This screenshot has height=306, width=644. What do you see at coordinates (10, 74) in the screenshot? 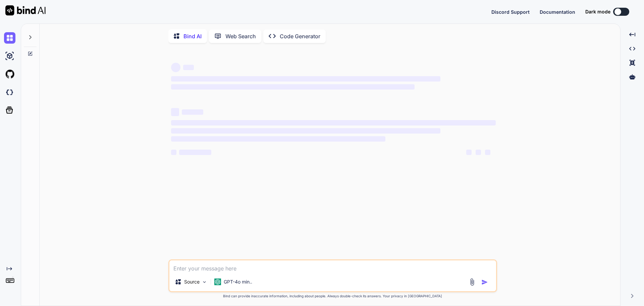
I see `img: githubLight` at bounding box center [10, 74].